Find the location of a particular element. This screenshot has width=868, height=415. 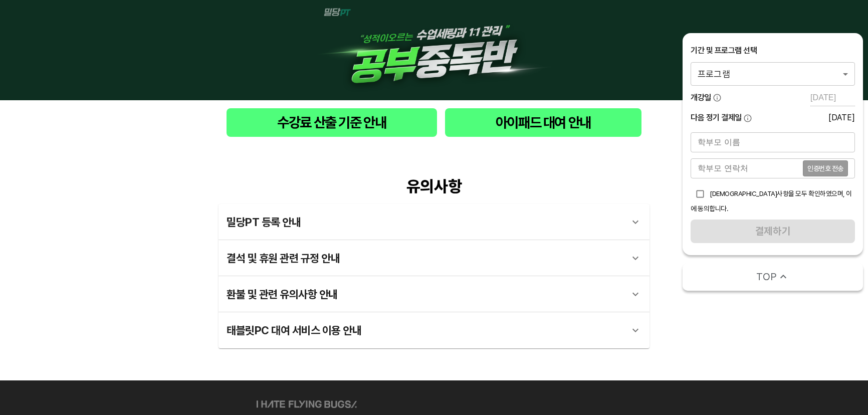

span: 다음 정기 결제일 is located at coordinates (716, 118).